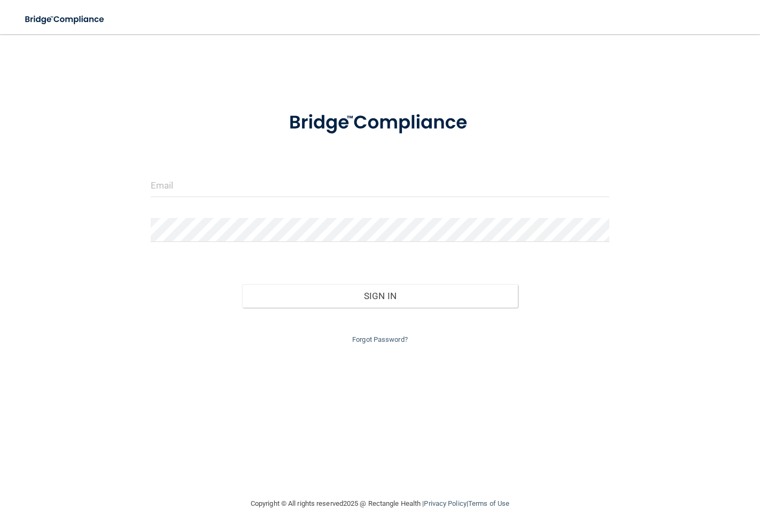  I want to click on div: Copyright © All rights reserved 2025 @ Rectangle Health | |, so click(380, 504).